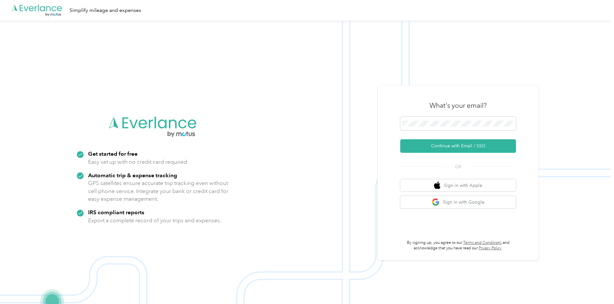 This screenshot has height=304, width=614. I want to click on a: Terms and Conditions, so click(482, 242).